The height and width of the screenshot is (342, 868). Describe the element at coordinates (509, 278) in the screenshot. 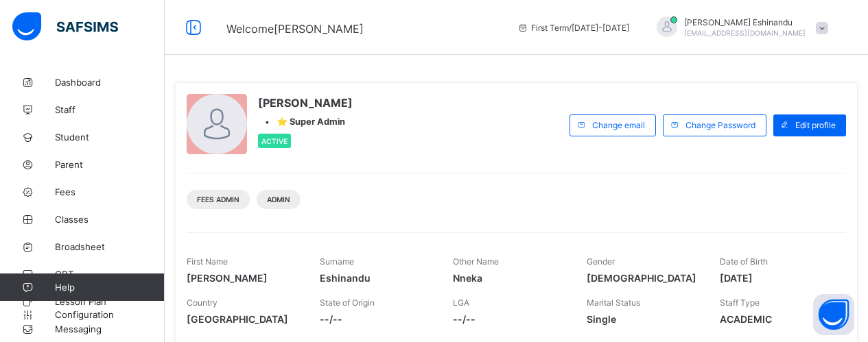

I see `span: Nneka` at that location.